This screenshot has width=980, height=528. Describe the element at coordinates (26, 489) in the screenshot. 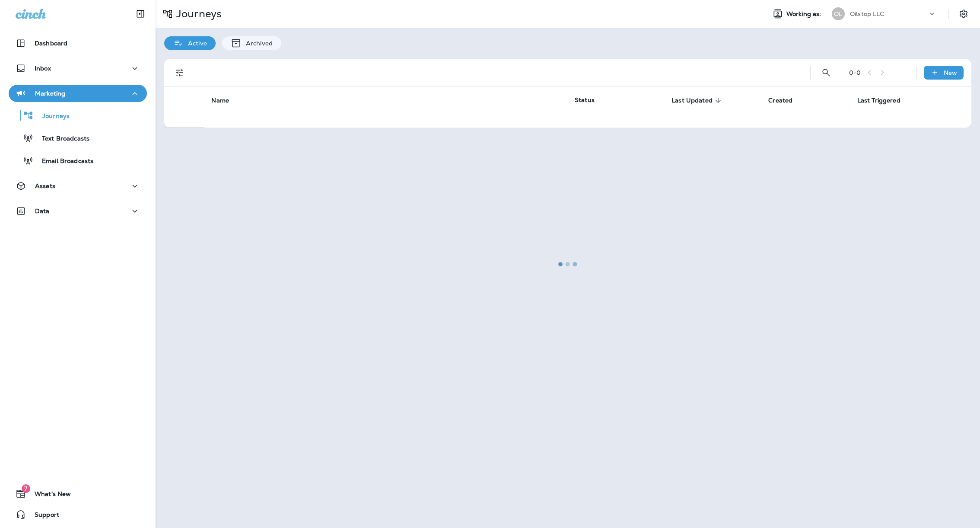

I see `span: 7` at that location.